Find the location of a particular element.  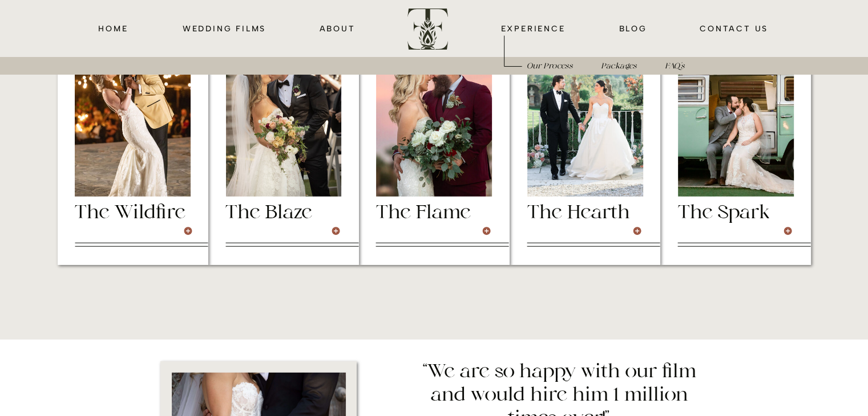

h3: The Spark is located at coordinates (735, 212).